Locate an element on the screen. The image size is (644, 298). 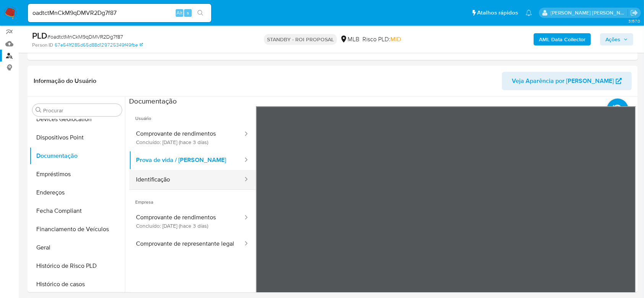
span: # oadtctMnCkM9qDMVR2Dg7f87 is located at coordinates (85, 37).